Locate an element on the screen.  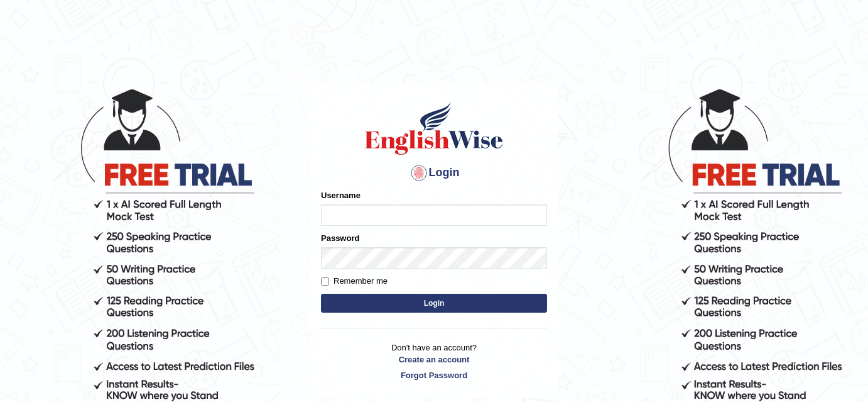
button: Login is located at coordinates (434, 302).